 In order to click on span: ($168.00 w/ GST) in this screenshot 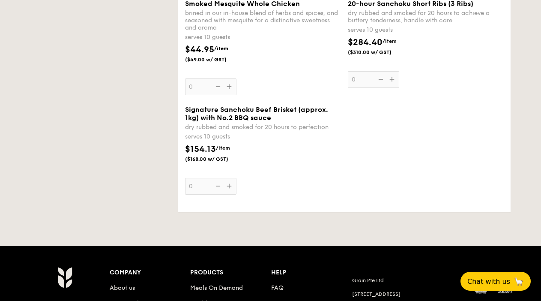, I will do `click(214, 159)`.